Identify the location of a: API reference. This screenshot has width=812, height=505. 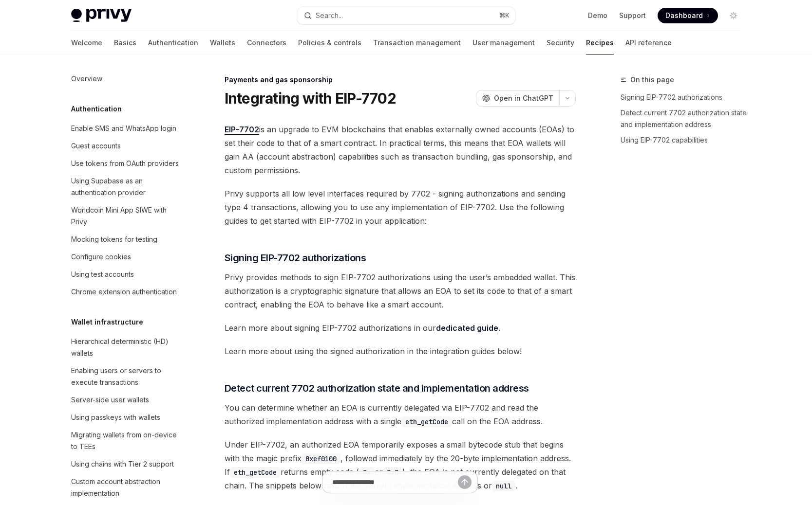
(649, 43).